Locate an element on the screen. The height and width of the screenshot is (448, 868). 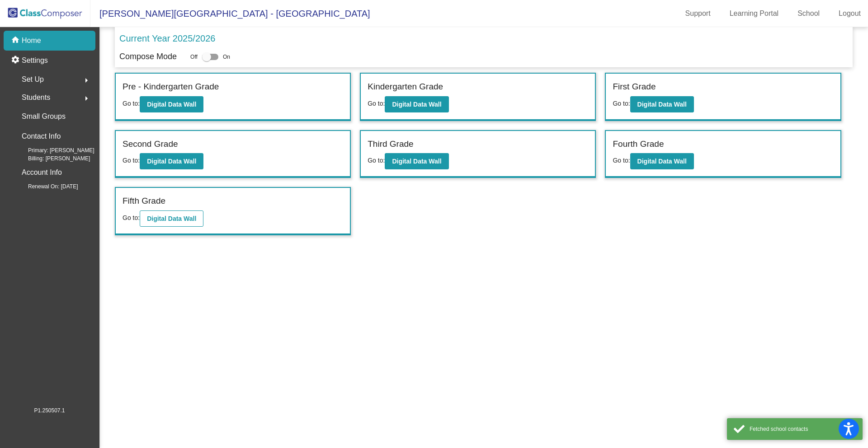
label: Second Grade is located at coordinates (150, 144).